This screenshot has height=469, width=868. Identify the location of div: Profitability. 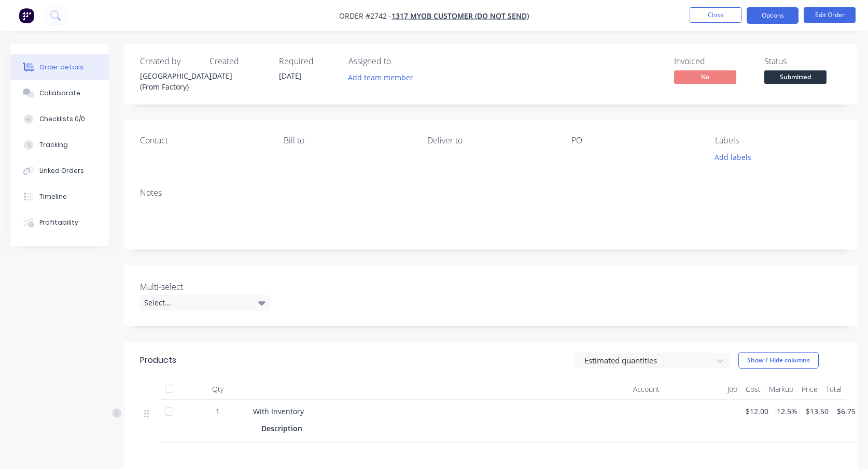
(59, 223).